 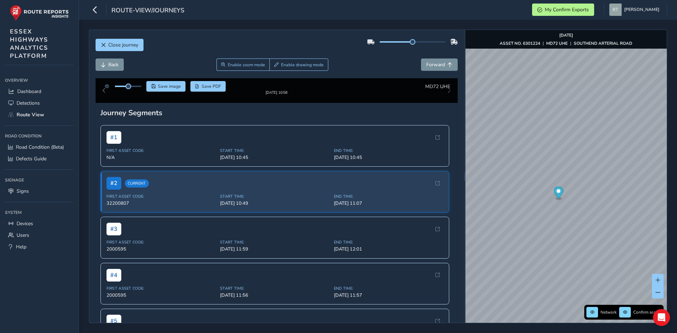 What do you see at coordinates (276, 92) in the screenshot?
I see `img: Thumbnail frame` at bounding box center [276, 92].